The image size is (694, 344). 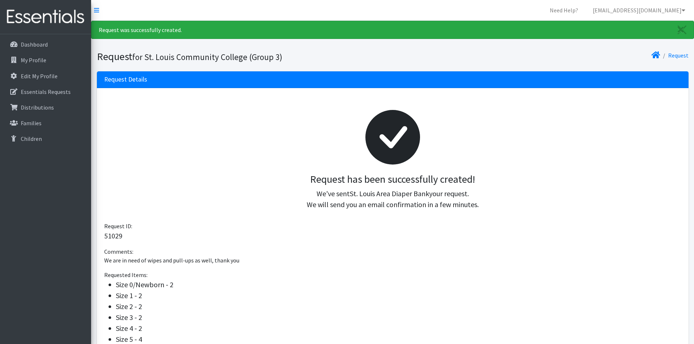 What do you see at coordinates (46, 92) in the screenshot?
I see `a: Essentials Requests` at bounding box center [46, 92].